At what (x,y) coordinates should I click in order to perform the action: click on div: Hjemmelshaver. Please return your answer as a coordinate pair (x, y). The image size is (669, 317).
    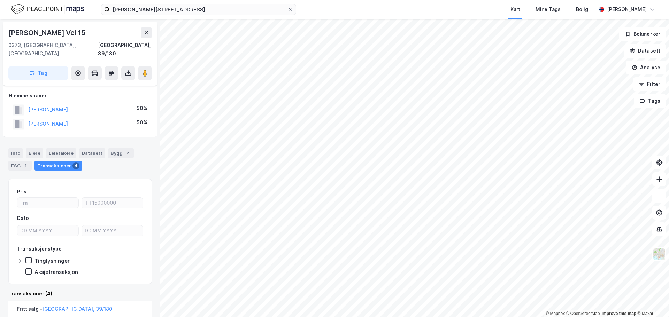
    Looking at the image, I should click on (80, 96).